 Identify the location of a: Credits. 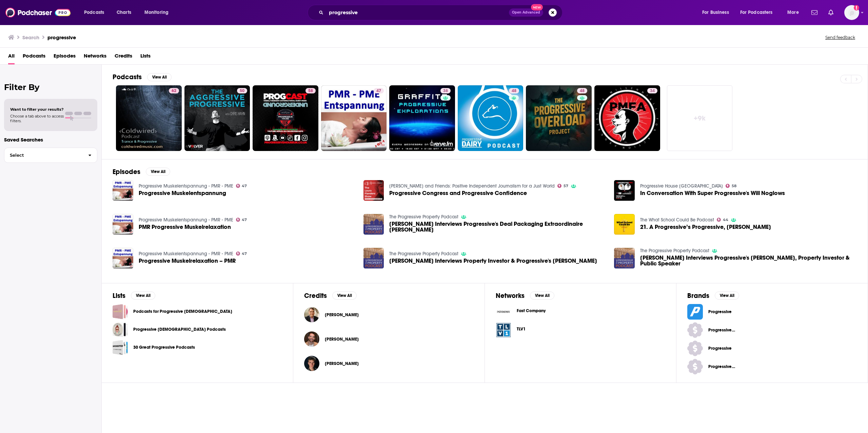
(123, 58).